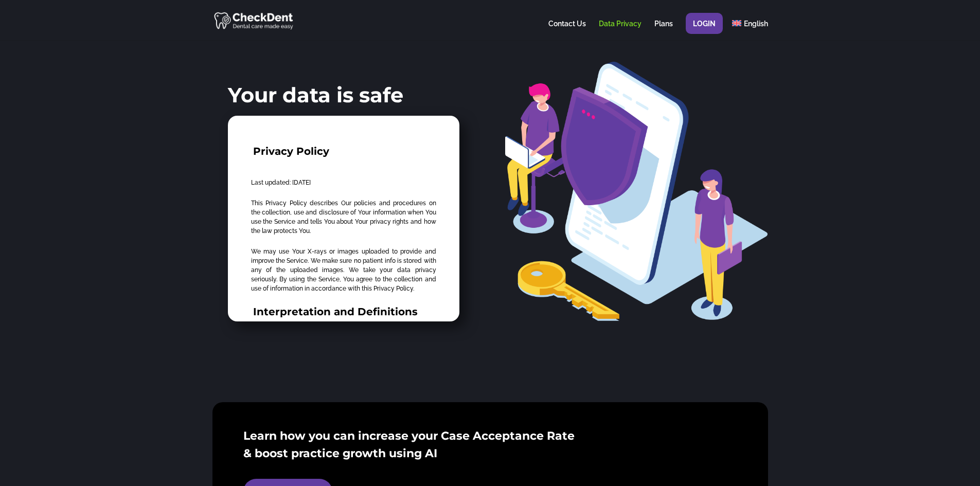  Describe the element at coordinates (343, 151) in the screenshot. I see `h1: Privacy Policy` at that location.